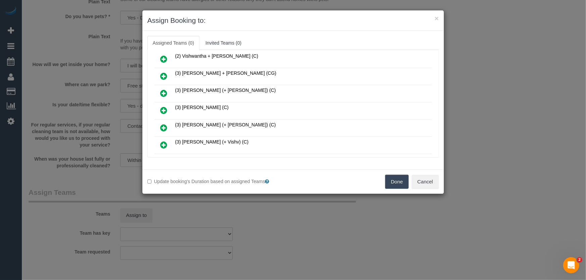 Image resolution: width=586 pixels, height=280 pixels. Describe the element at coordinates (218, 182) in the screenshot. I see `label: Update booking's Duration based on assigned Teams` at that location.